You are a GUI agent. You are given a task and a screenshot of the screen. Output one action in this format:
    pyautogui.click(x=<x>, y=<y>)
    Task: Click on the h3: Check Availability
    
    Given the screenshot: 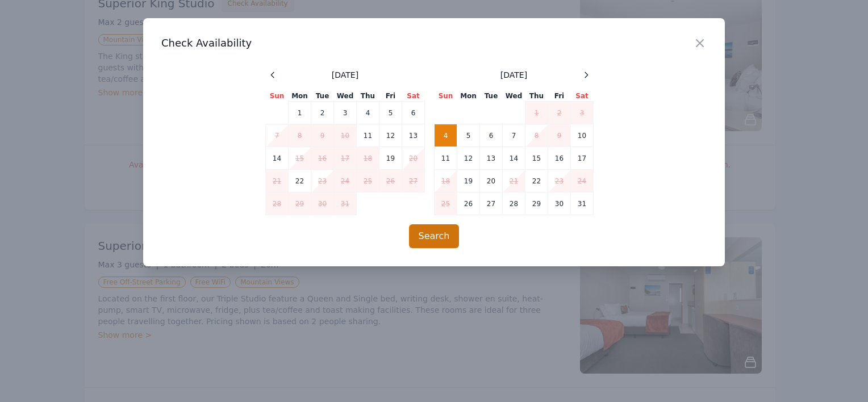 What is the action you would take?
    pyautogui.click(x=434, y=43)
    